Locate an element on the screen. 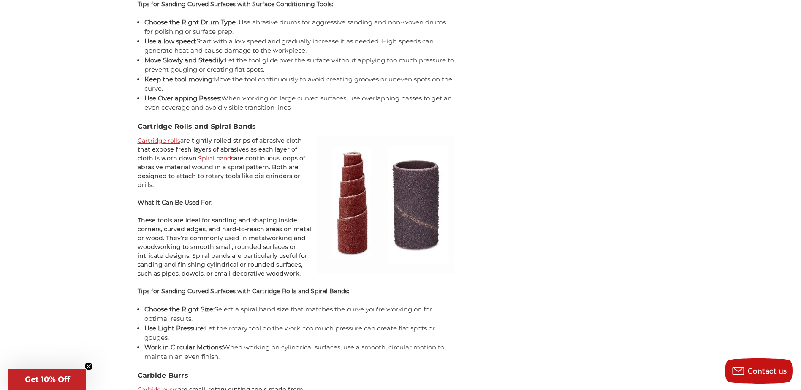 The width and height of the screenshot is (801, 390). li: Let the rotary tool do the work; too much pressure can create flat spots or gouges. is located at coordinates (299, 333).